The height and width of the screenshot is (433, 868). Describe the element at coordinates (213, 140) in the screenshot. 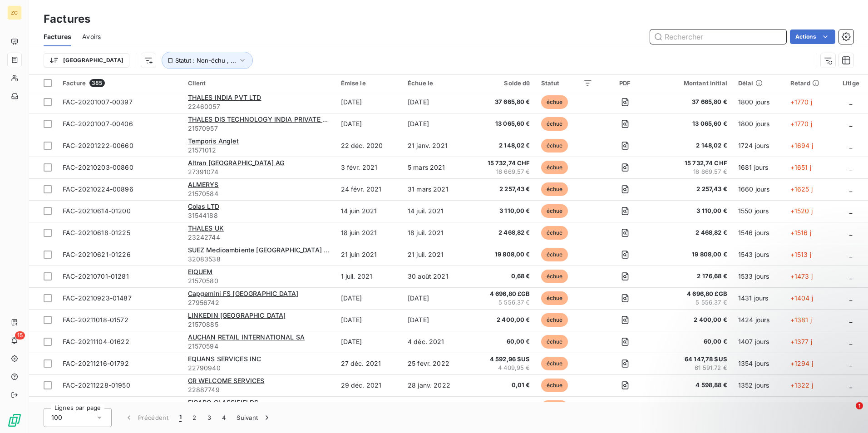

I see `span: Temporis Anglet` at that location.